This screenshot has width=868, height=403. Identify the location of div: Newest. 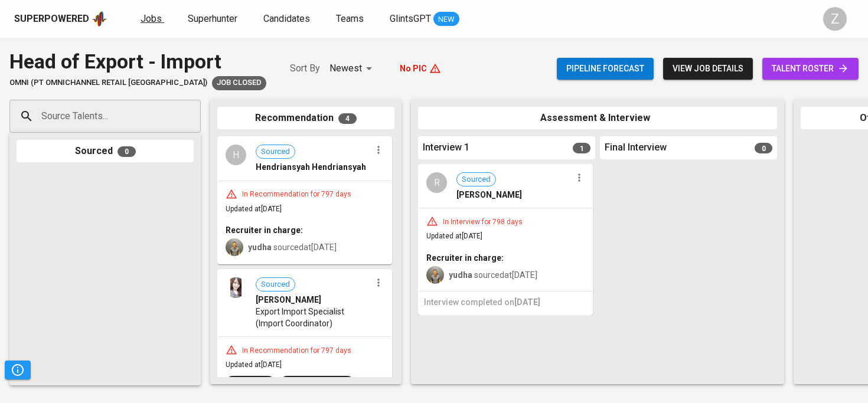
(352, 68).